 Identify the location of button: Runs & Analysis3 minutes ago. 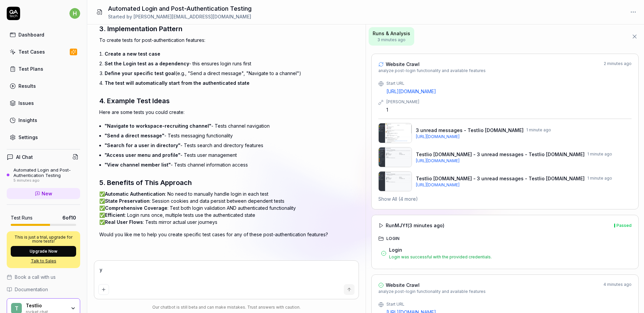
(392, 36).